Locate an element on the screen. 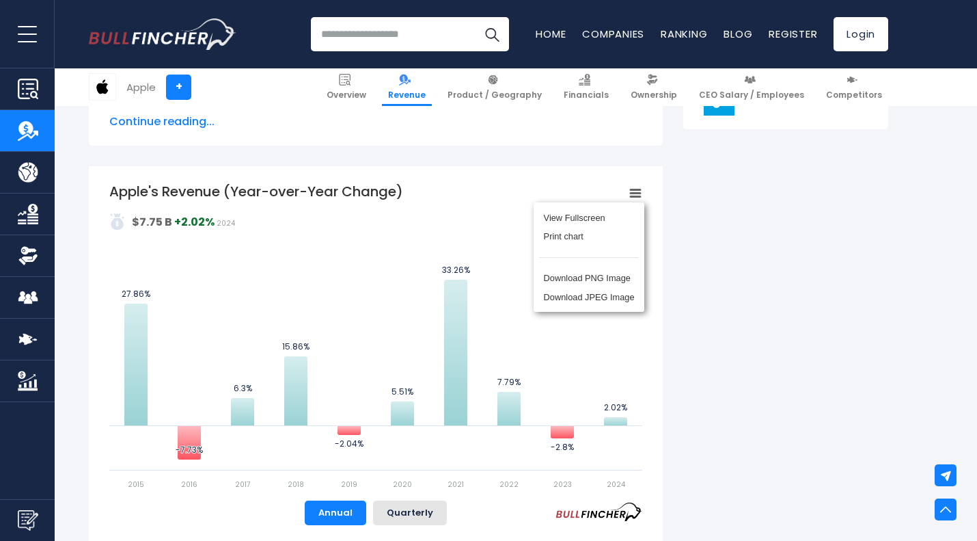 The width and height of the screenshot is (977, 541). strong: $7.75 B is located at coordinates (152, 221).